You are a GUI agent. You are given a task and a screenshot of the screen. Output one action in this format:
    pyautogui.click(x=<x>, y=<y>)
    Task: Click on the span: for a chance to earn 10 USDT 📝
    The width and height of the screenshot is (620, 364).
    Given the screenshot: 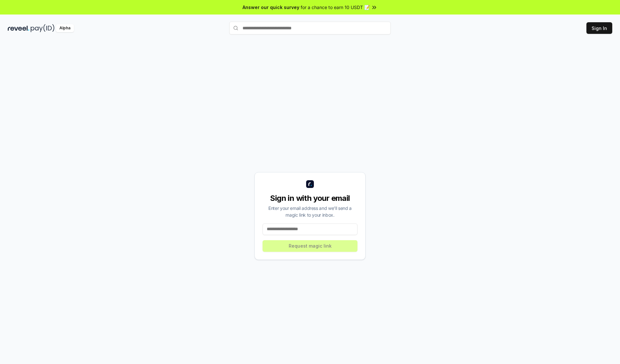 What is the action you would take?
    pyautogui.click(x=335, y=7)
    